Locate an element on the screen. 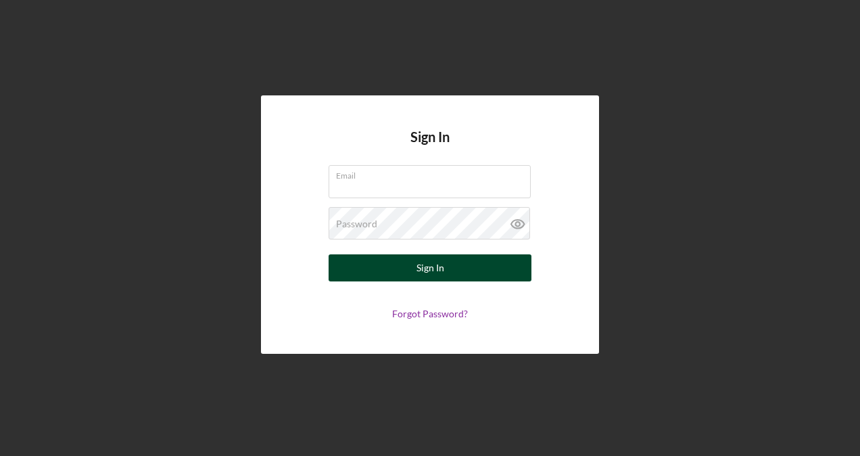 The width and height of the screenshot is (860, 456). label: Email is located at coordinates (434, 173).